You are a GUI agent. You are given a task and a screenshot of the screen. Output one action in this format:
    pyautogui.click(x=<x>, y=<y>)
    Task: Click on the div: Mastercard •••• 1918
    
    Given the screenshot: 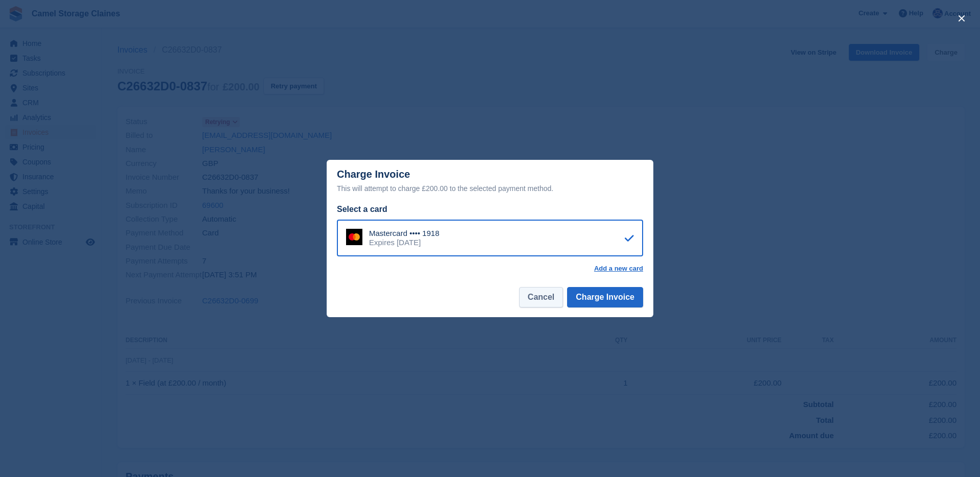 What is the action you would take?
    pyautogui.click(x=404, y=233)
    